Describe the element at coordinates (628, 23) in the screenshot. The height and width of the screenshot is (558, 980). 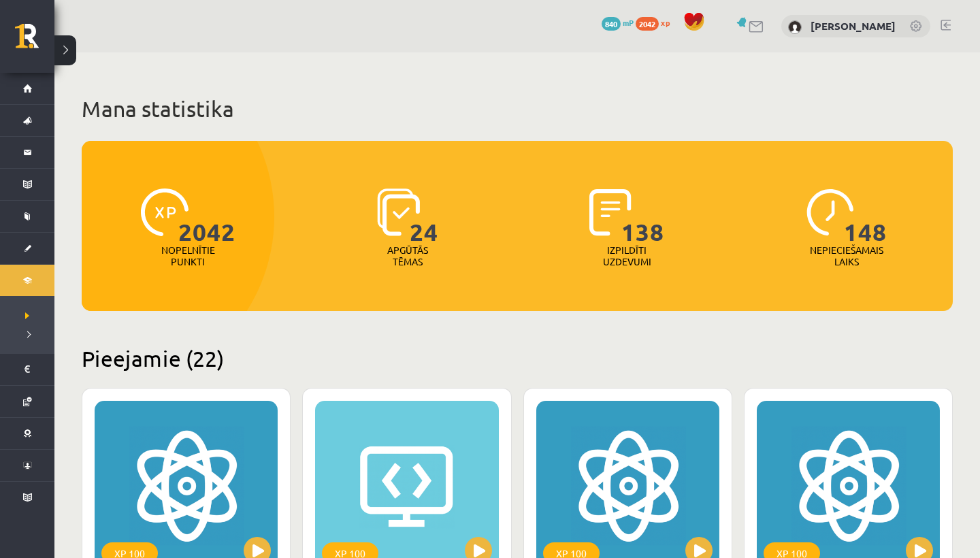
I see `span: mP` at that location.